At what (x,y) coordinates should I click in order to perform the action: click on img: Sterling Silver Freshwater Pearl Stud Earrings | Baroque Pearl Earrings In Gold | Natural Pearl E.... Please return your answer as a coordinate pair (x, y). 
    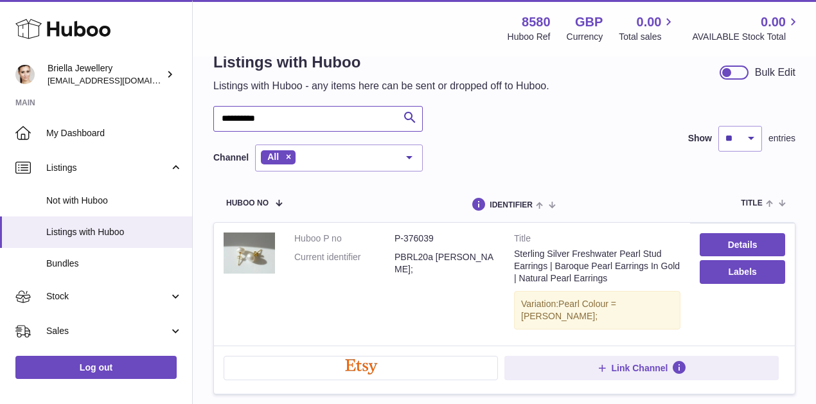
    Looking at the image, I should click on (249, 253).